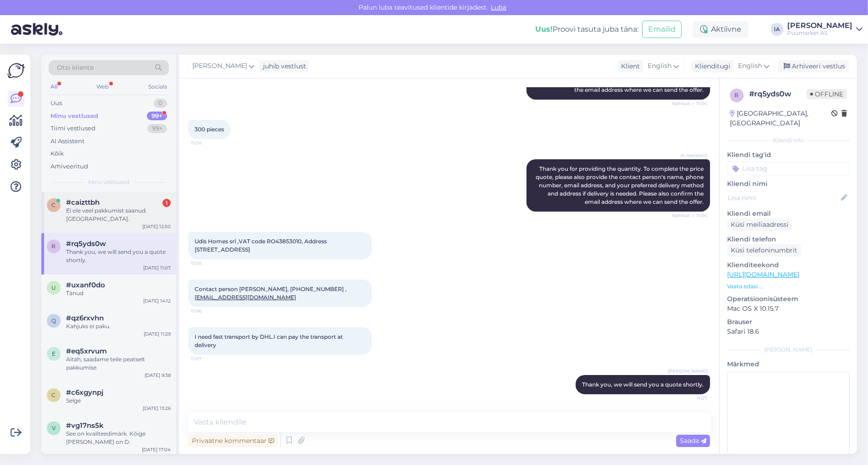 The height and width of the screenshot is (465, 868). I want to click on input: Lisa nimi, so click(783, 198).